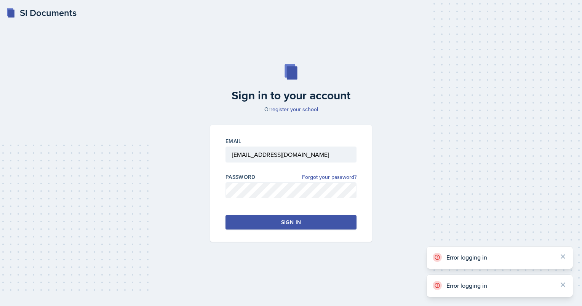 This screenshot has height=306, width=582. What do you see at coordinates (291, 222) in the screenshot?
I see `div: Sign in` at bounding box center [291, 222].